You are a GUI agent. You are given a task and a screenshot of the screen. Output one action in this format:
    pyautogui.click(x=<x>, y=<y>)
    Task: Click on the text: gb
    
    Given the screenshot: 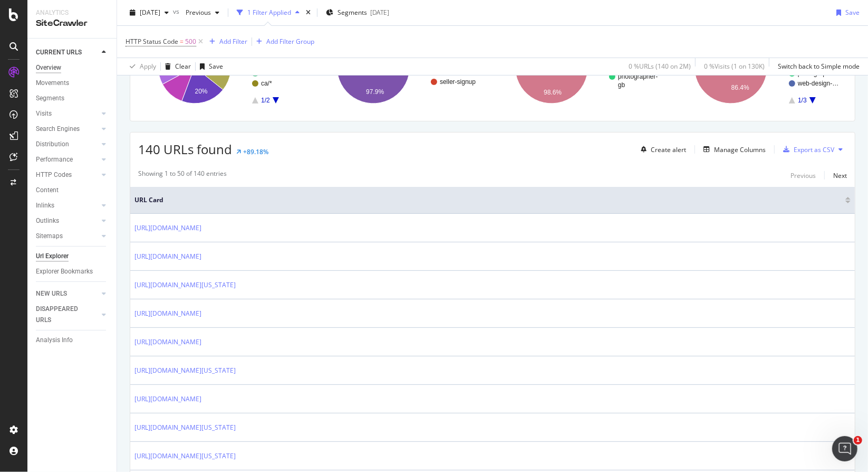 What is the action you would take?
    pyautogui.click(x=622, y=85)
    